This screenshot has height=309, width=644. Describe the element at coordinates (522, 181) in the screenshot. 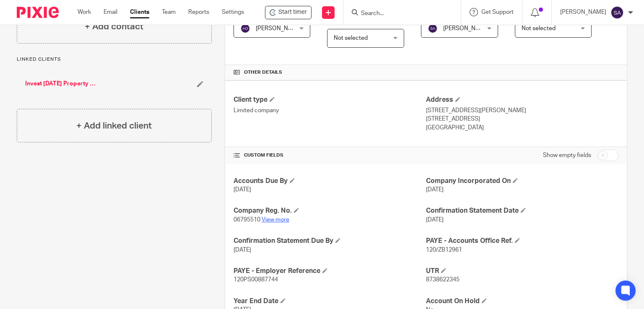

I see `h4: Company Incorporated On` at that location.